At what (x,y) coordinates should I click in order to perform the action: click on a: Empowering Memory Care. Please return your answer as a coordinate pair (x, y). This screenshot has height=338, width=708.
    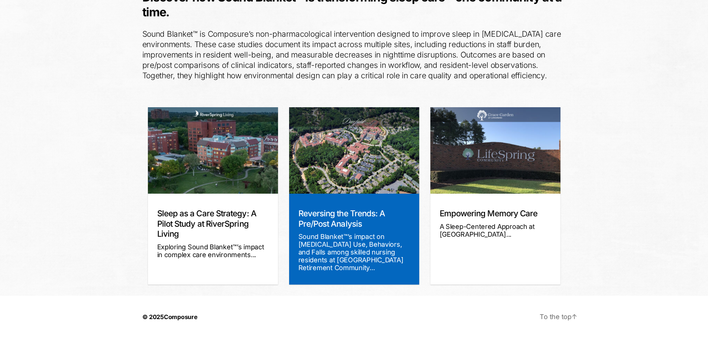
    Looking at the image, I should click on (489, 214).